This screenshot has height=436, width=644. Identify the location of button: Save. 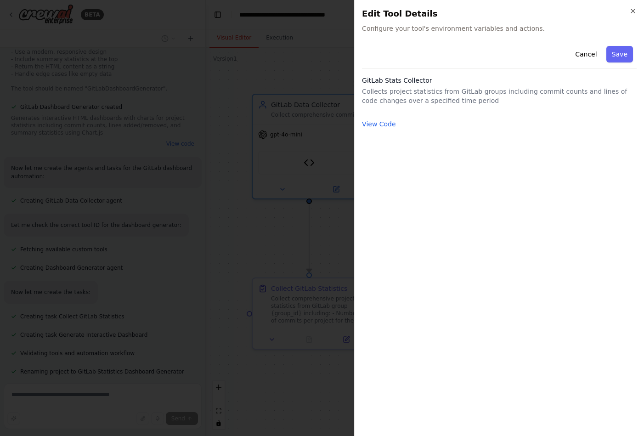
(619, 54).